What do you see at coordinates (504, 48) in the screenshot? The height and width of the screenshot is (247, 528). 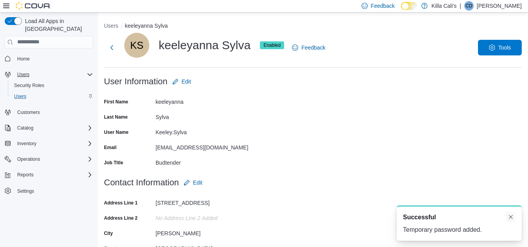 I see `span: Tools` at bounding box center [504, 48].